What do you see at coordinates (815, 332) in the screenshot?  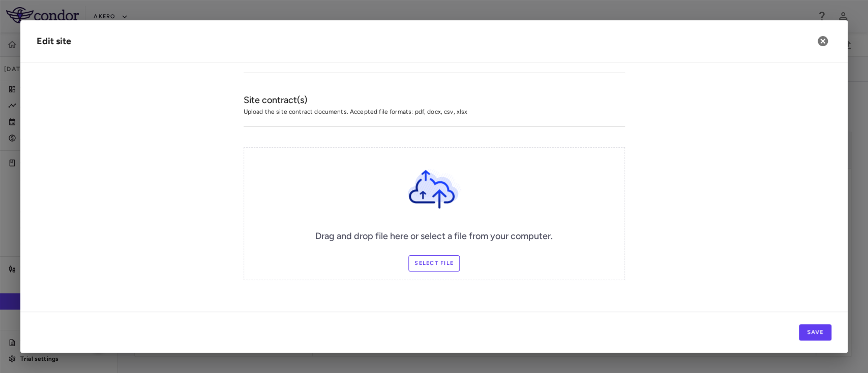 I see `button: Save` at bounding box center [815, 332].